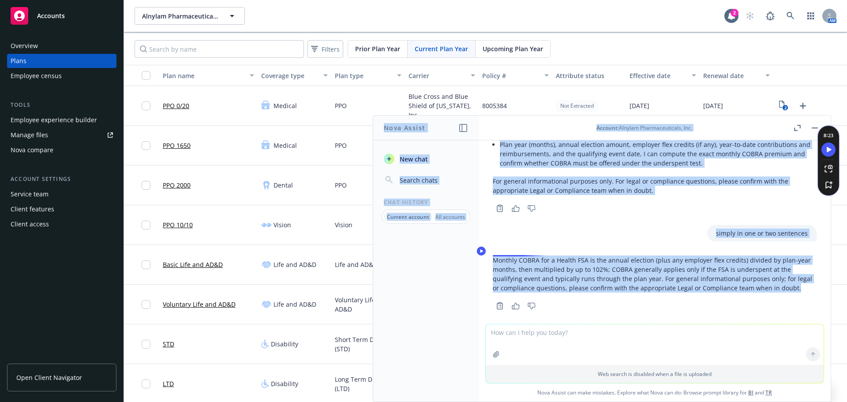 The height and width of the screenshot is (402, 847). What do you see at coordinates (426, 159) in the screenshot?
I see `button: New chat` at bounding box center [426, 159].